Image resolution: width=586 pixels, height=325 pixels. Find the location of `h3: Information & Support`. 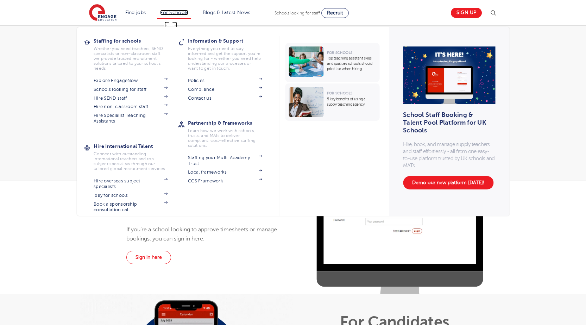

h3: Information & Support is located at coordinates (230, 41).